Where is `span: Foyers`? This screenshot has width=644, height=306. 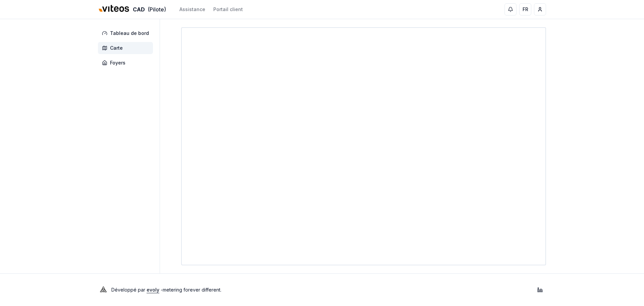
span: Foyers is located at coordinates (118, 63).